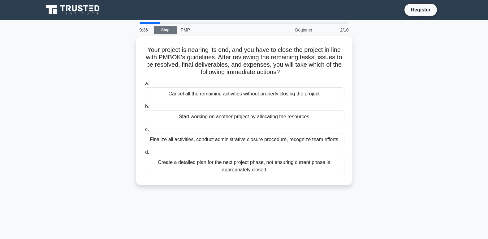  What do you see at coordinates (244, 94) in the screenshot?
I see `div: Cancel all the remaining activities without properly closing the project` at bounding box center [244, 94].